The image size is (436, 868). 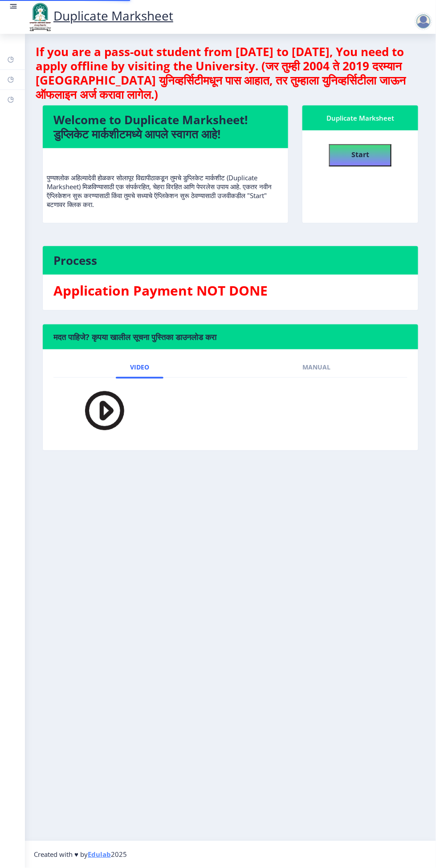 What do you see at coordinates (317, 367) in the screenshot?
I see `a: Manual` at bounding box center [317, 367].